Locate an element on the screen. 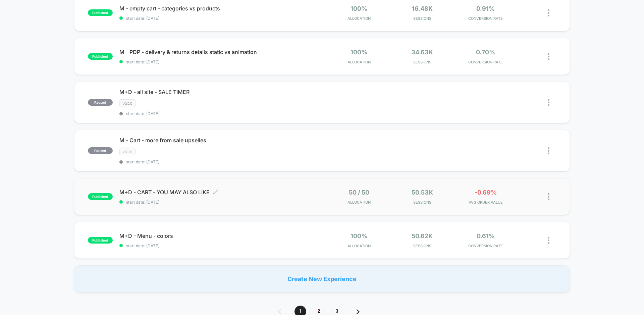 The width and height of the screenshot is (644, 315). img: pagination forward is located at coordinates (358, 312).